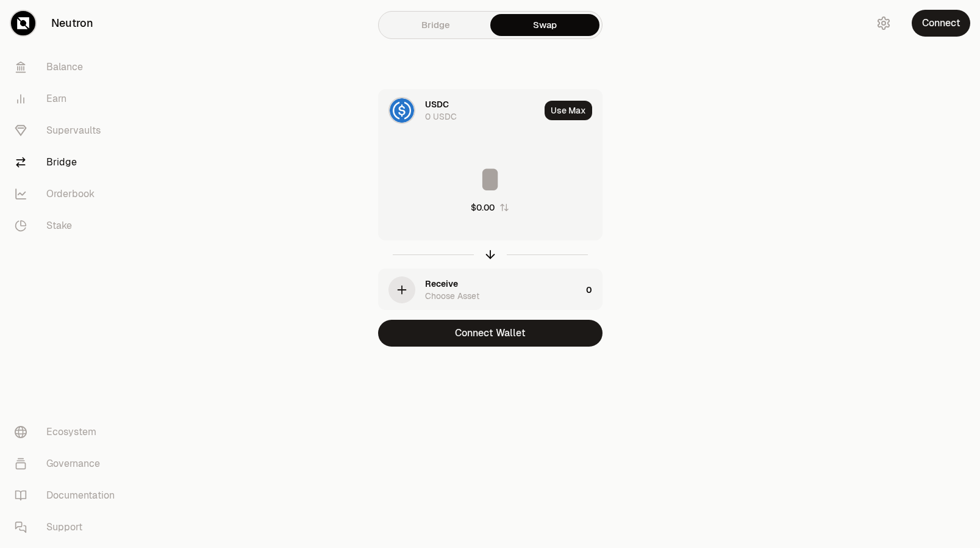 This screenshot has width=980, height=548. I want to click on div: 0, so click(594, 290).